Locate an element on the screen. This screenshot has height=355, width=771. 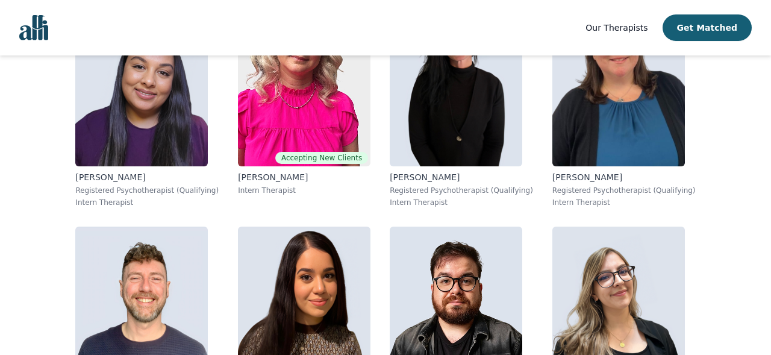
span: Accepting New Clients is located at coordinates (321, 158).